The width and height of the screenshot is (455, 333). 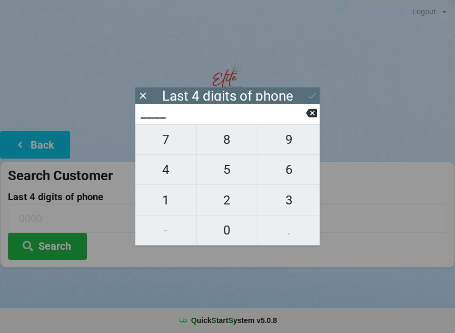 I want to click on button: 9, so click(x=289, y=140).